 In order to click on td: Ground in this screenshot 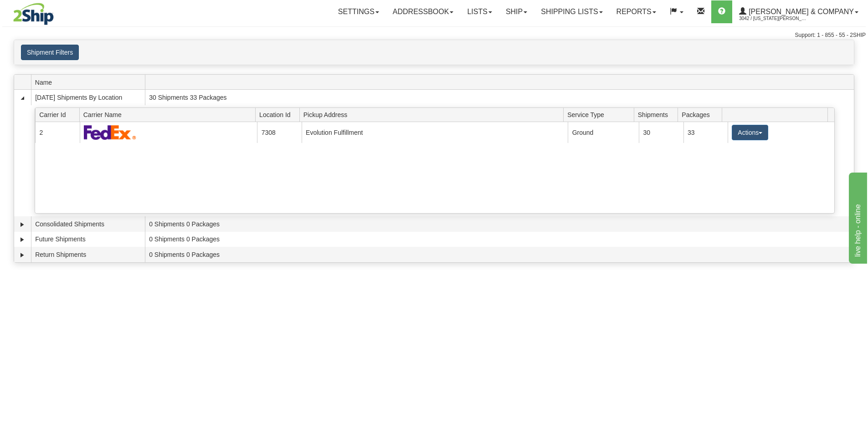, I will do `click(603, 132)`.